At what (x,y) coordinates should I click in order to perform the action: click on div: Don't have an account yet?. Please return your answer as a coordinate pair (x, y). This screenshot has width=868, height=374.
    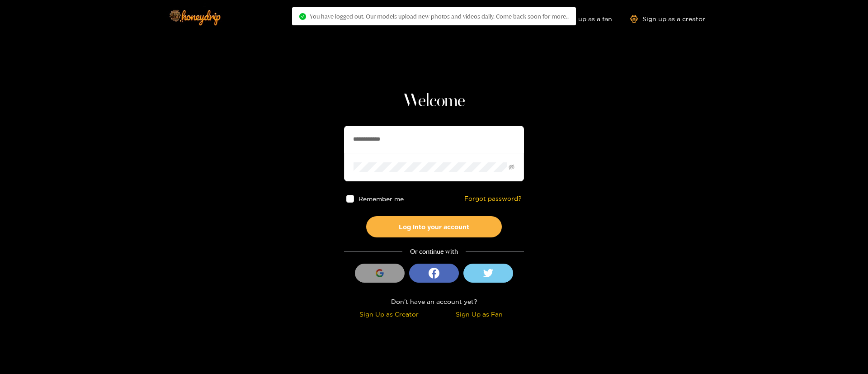
    Looking at the image, I should click on (434, 301).